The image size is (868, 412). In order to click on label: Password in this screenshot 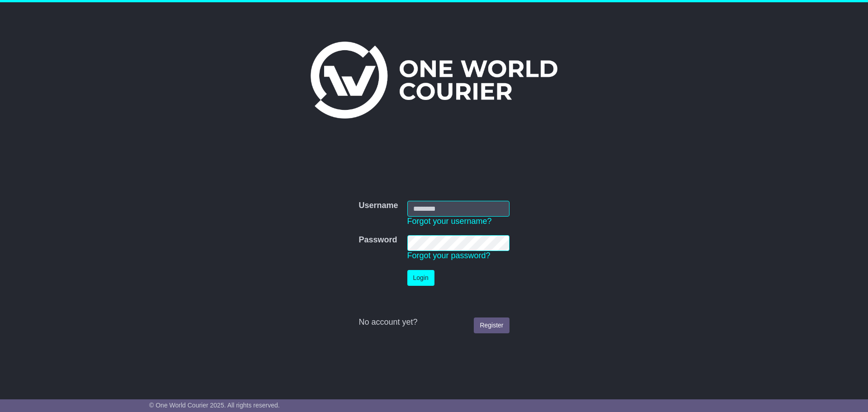, I will do `click(378, 240)`.